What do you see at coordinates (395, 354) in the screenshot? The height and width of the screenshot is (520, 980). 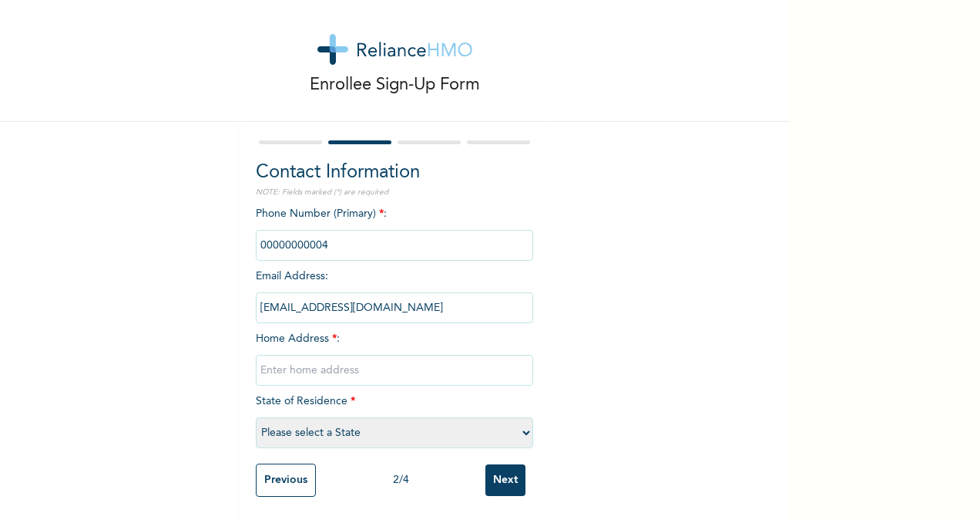 I see `span: Home Address :` at bounding box center [395, 354].